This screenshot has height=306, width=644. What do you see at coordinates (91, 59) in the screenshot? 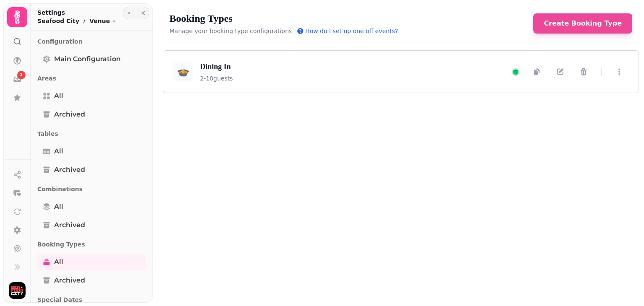
I see `a: Main Configuration` at bounding box center [91, 59].